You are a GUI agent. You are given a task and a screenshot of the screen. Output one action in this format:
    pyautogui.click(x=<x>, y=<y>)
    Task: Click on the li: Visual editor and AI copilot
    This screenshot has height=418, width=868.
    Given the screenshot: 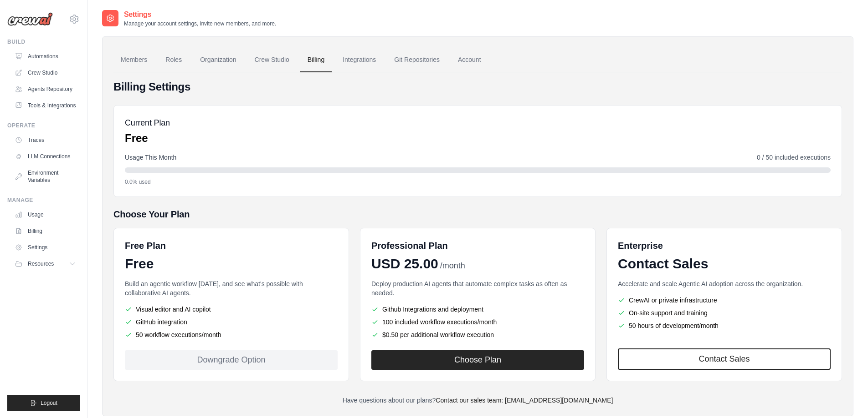 What is the action you would take?
    pyautogui.click(x=231, y=310)
    